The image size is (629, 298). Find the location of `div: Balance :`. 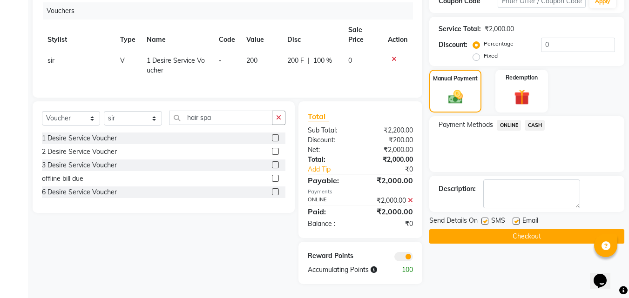

div: Balance : is located at coordinates (331, 224).